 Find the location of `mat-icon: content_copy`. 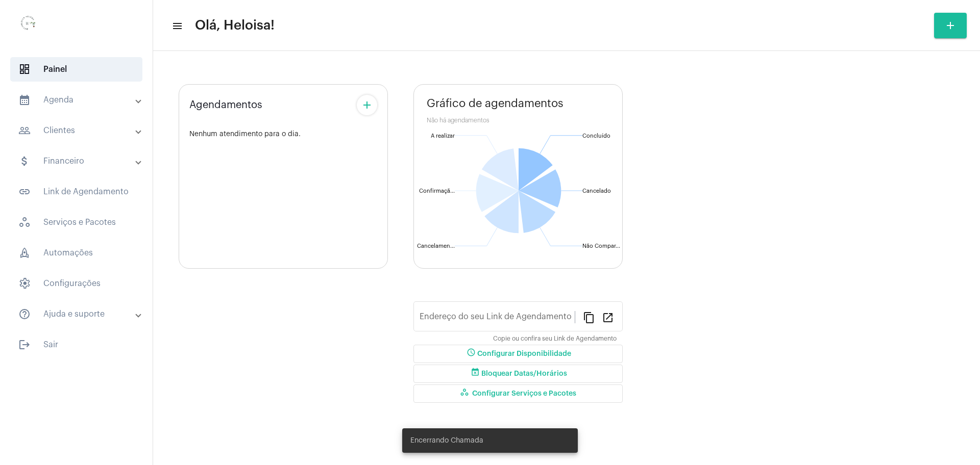

mat-icon: content_copy is located at coordinates (589, 317).